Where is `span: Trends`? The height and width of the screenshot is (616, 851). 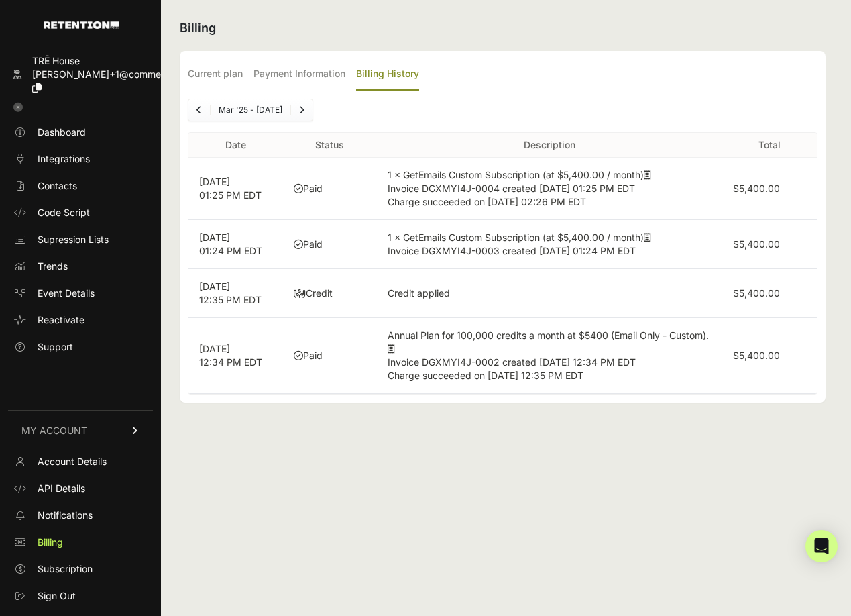 span: Trends is located at coordinates (52, 266).